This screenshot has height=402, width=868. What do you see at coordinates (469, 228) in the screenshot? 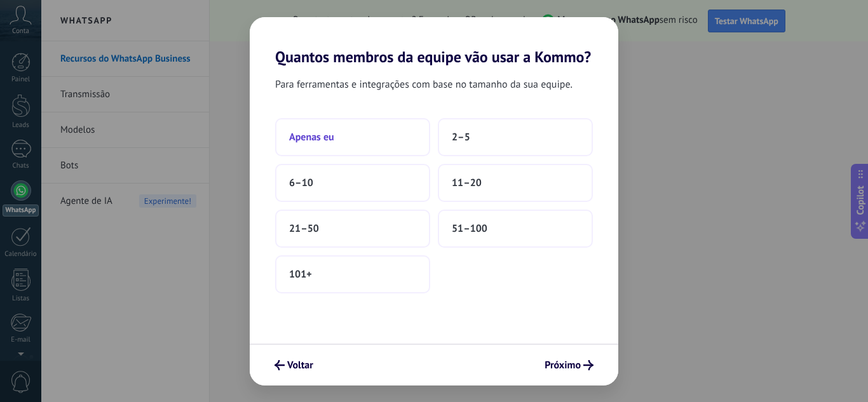
I see `span: 51–100` at bounding box center [469, 228].